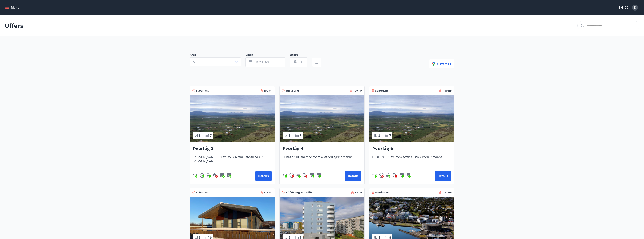  What do you see at coordinates (14, 26) in the screenshot?
I see `p: Offers` at bounding box center [14, 26].